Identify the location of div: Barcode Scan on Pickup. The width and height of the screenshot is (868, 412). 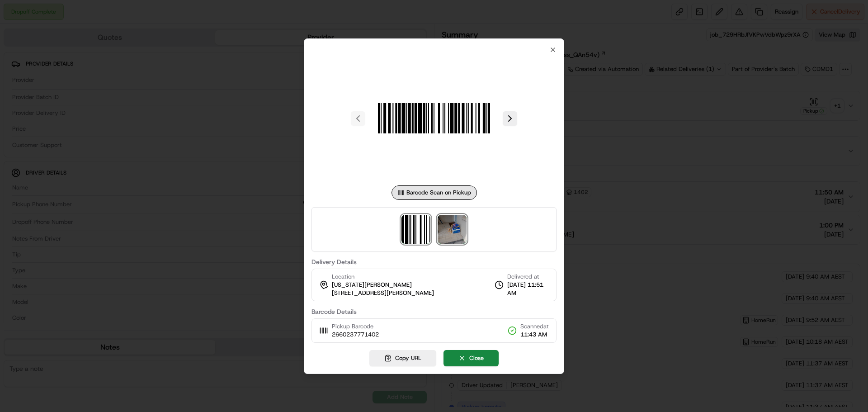
(434, 193).